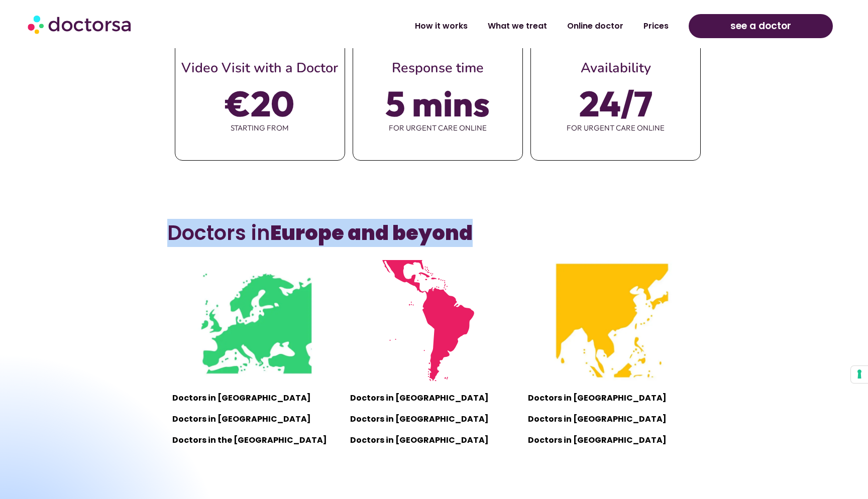 The width and height of the screenshot is (868, 499). What do you see at coordinates (260, 67) in the screenshot?
I see `span: Video Visit with a Doctor` at bounding box center [260, 67].